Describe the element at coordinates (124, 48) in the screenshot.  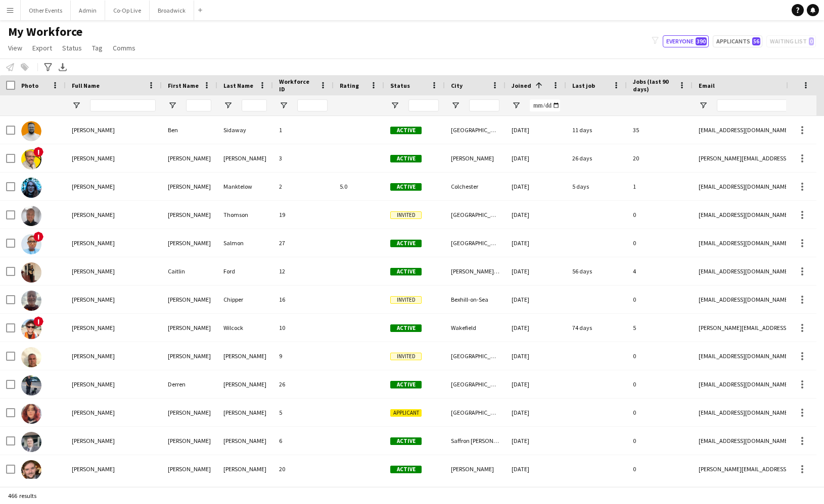
I see `span: Comms` at that location.